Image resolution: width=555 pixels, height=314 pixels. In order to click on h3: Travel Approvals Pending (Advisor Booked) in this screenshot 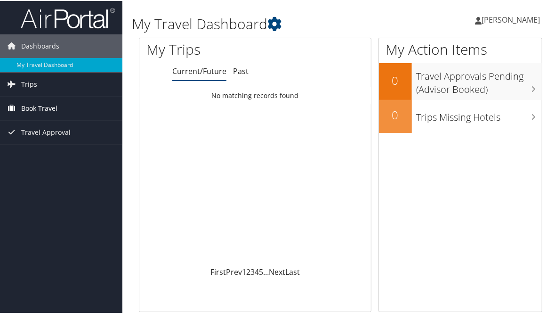, I will do `click(479, 80)`.